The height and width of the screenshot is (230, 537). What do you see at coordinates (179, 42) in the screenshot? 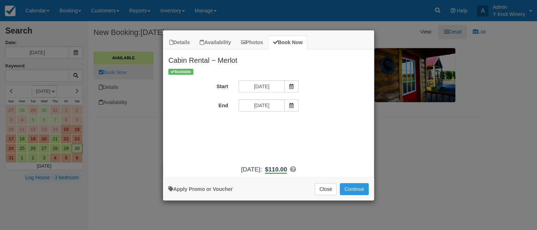
I see `a: Details` at bounding box center [179, 42].